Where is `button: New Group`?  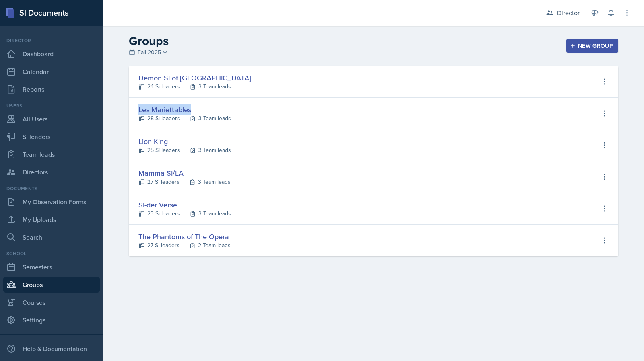
button: New Group is located at coordinates (592, 46).